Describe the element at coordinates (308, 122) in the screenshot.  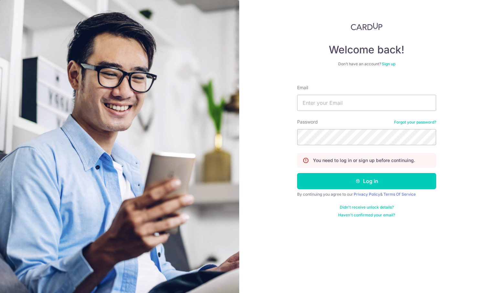
I see `label: Password` at that location.